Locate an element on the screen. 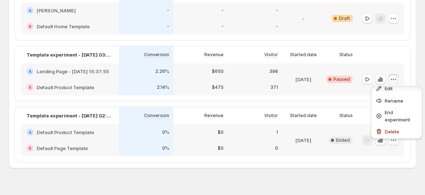 This screenshot has height=195, width=425. h2: Default Home Template is located at coordinates (63, 26).